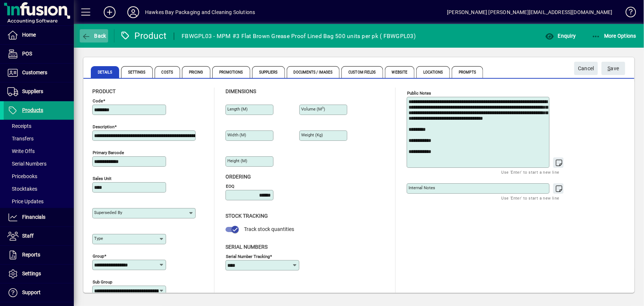  Describe the element at coordinates (312, 135) in the screenshot. I see `mat-label: Weight (Kg)` at that location.